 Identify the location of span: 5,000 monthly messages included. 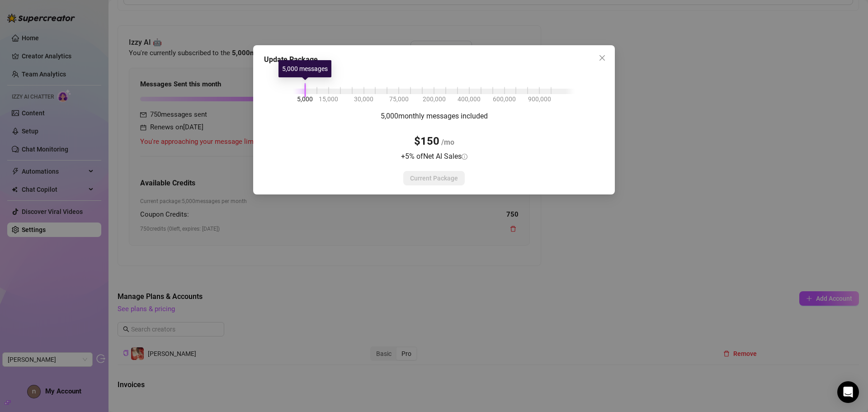
(434, 116).